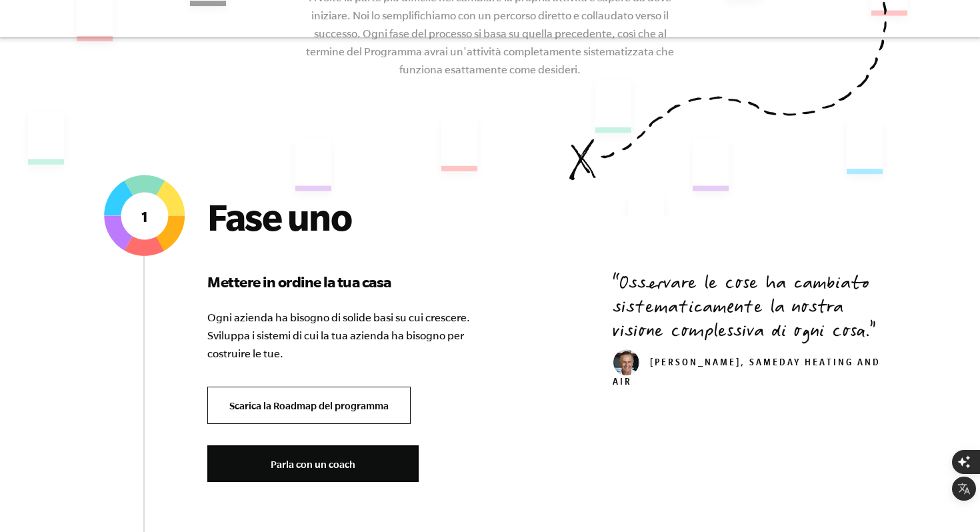 Image resolution: width=980 pixels, height=532 pixels. What do you see at coordinates (626, 363) in the screenshot?
I see `img: don_weaver_head_small` at bounding box center [626, 363].